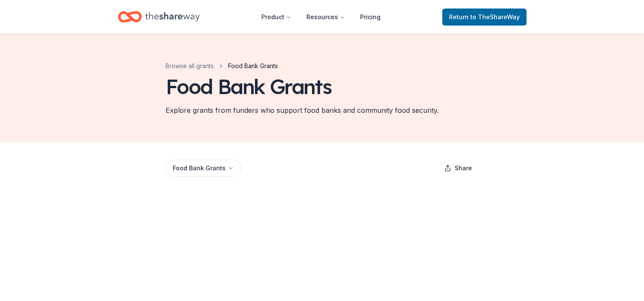  Describe the element at coordinates (326, 17) in the screenshot. I see `button: Resources` at that location.